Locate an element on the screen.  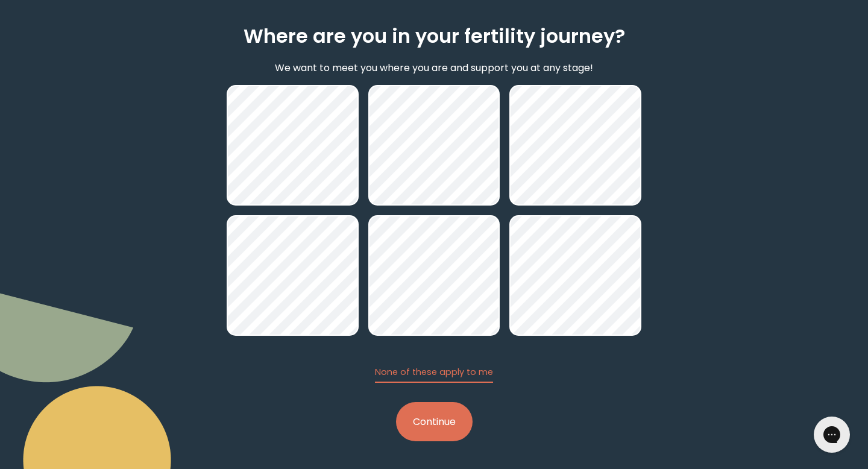
p: We want to meet you where you are and support you at any stage! is located at coordinates (434, 68).